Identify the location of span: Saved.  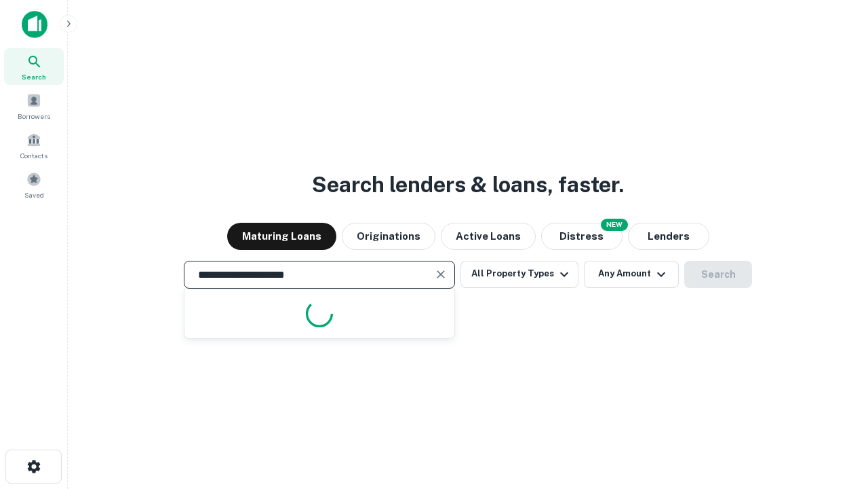
(34, 195).